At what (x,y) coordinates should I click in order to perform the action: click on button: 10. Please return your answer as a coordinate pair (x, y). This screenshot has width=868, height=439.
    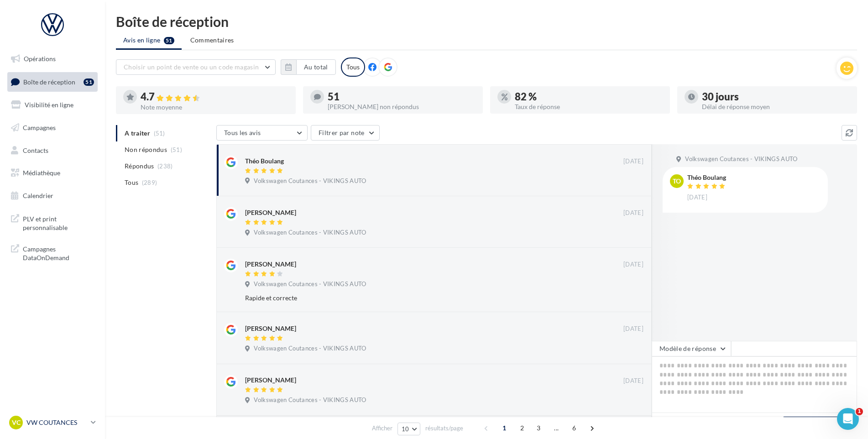
    Looking at the image, I should click on (409, 429).